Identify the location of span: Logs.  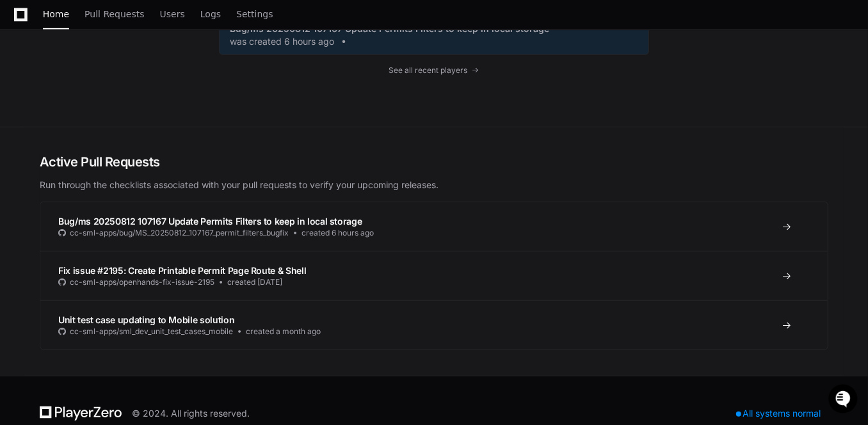
(211, 14).